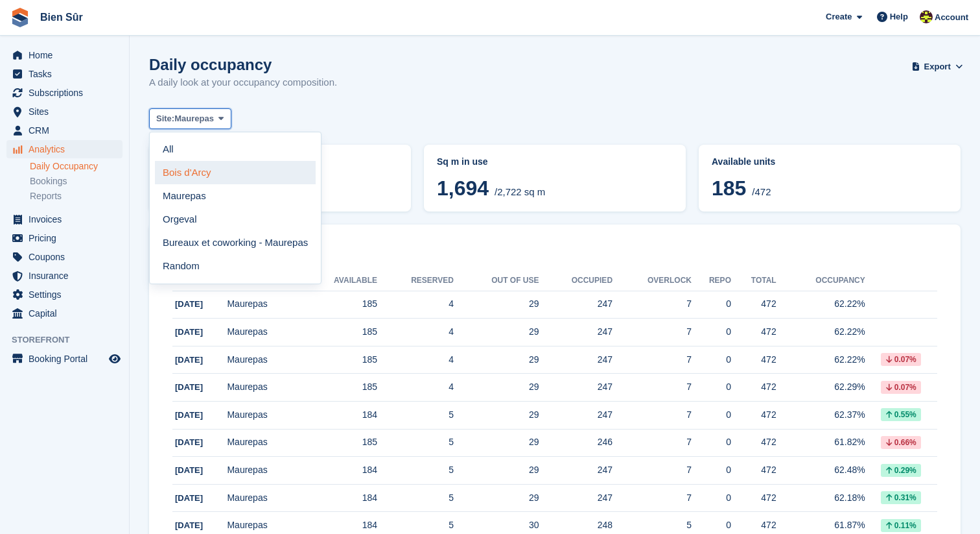 The height and width of the screenshot is (534, 980). What do you see at coordinates (68, 295) in the screenshot?
I see `span: Settings` at bounding box center [68, 295].